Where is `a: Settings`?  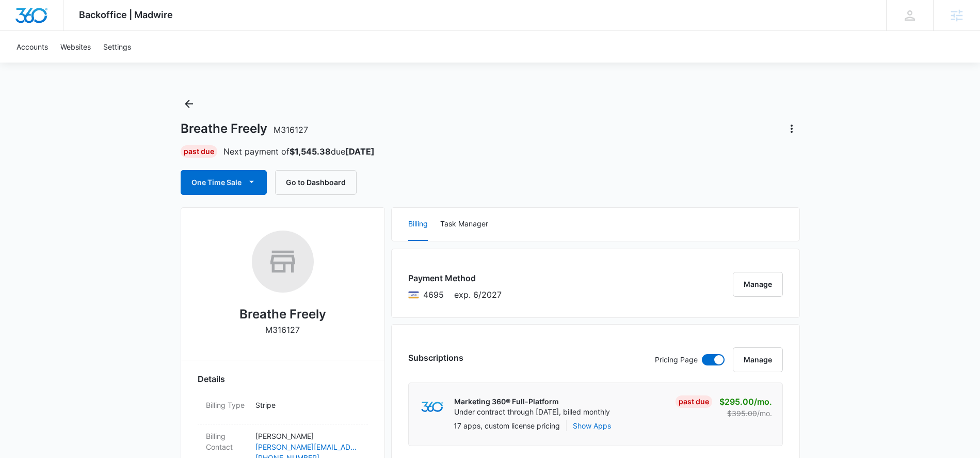 a: Settings is located at coordinates (117, 47).